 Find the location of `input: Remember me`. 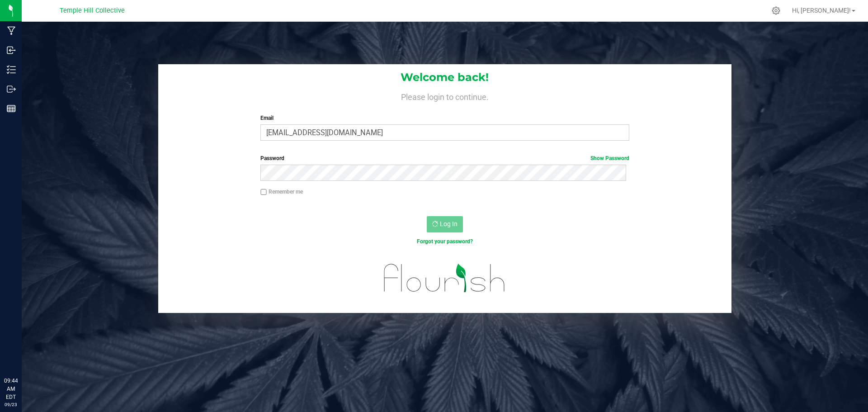

input: Remember me is located at coordinates (263, 192).